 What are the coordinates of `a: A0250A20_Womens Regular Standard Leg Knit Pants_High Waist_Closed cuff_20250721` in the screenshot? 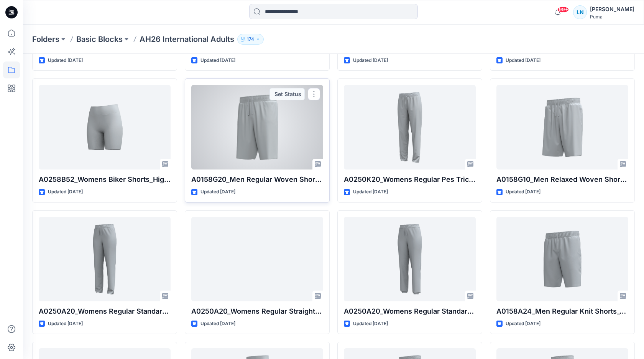 It's located at (411, 259).